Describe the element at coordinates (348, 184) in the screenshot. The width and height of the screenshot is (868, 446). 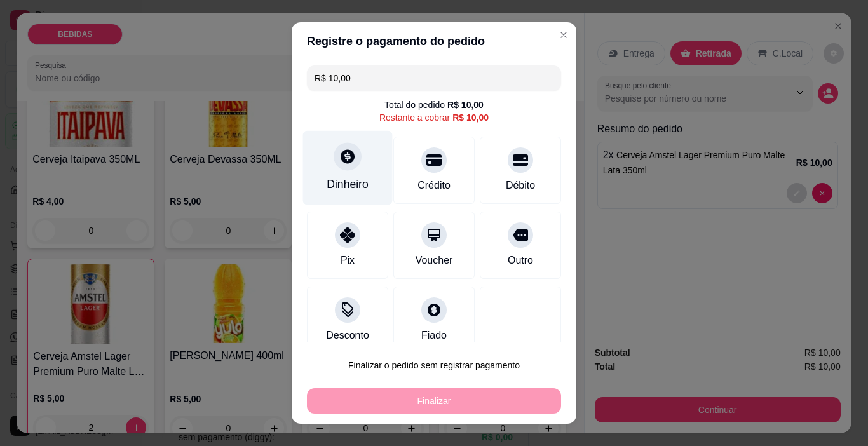
I see `div: Dinheiro` at that location.